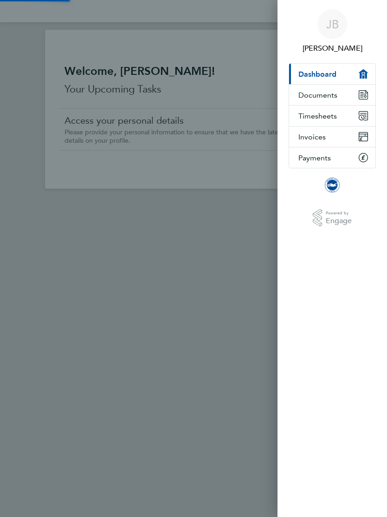 The height and width of the screenshot is (517, 387). What do you see at coordinates (333, 116) in the screenshot?
I see `button: Timesheets` at bounding box center [333, 116].